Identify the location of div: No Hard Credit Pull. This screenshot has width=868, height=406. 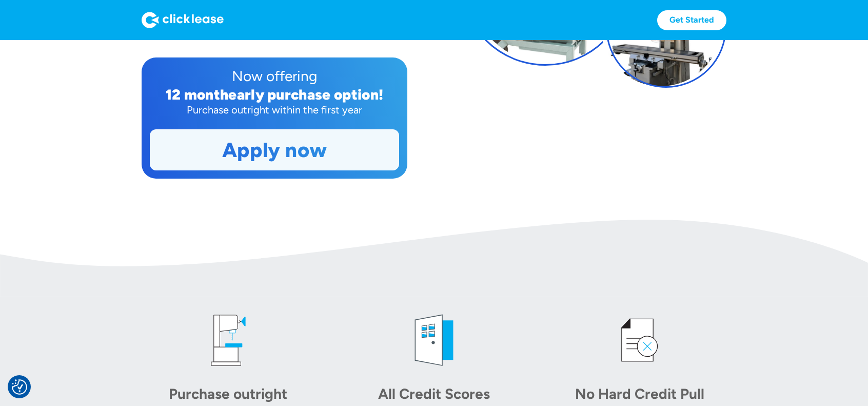
(640, 393).